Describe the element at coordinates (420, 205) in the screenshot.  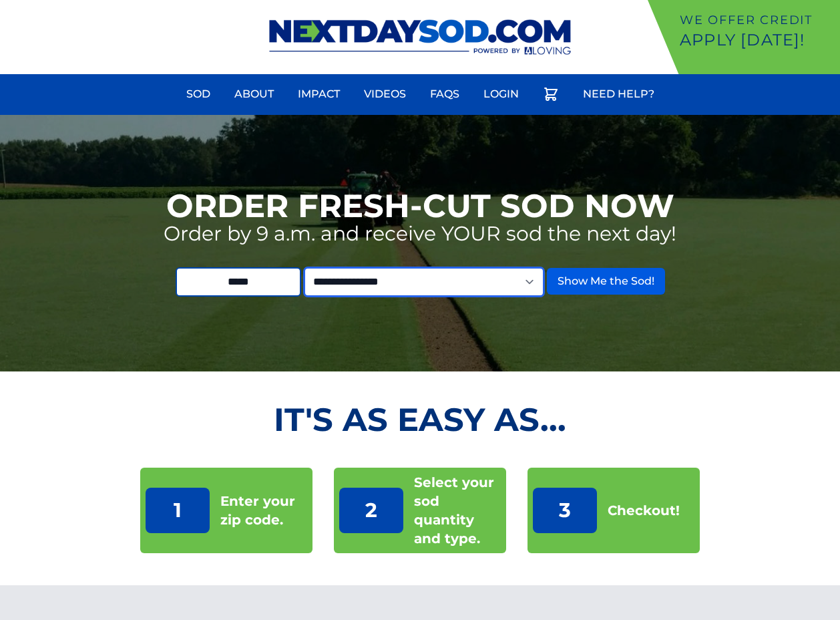
I see `h1: Order Fresh-Cut Sod Now` at that location.